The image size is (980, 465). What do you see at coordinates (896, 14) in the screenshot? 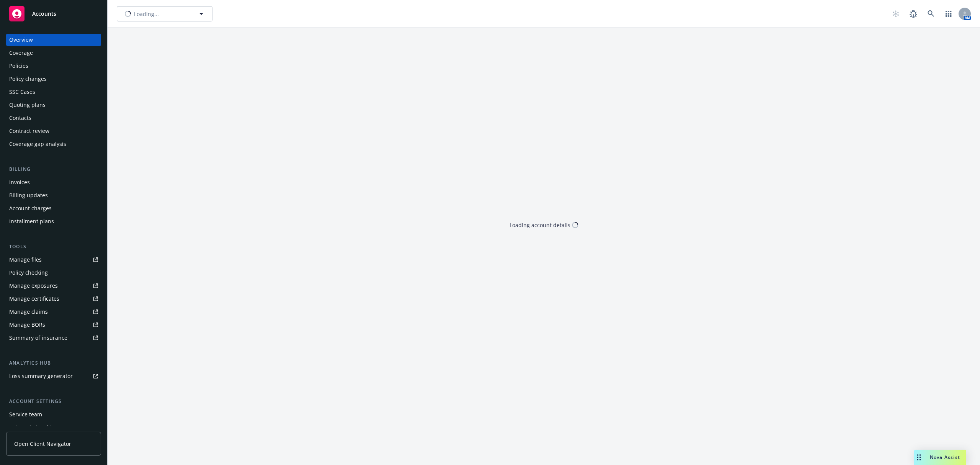
I see `a: Start snowing` at bounding box center [896, 14].